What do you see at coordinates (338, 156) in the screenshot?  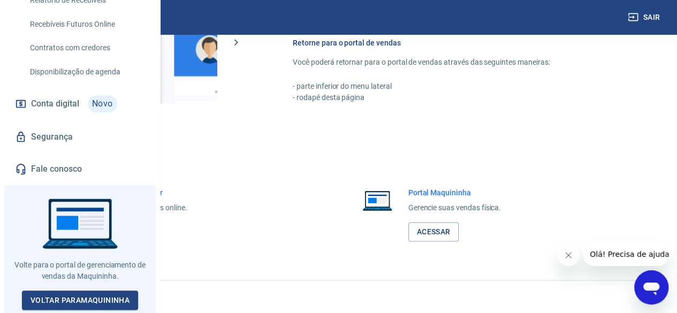 I see `h5: Acesso rápido` at bounding box center [338, 156].